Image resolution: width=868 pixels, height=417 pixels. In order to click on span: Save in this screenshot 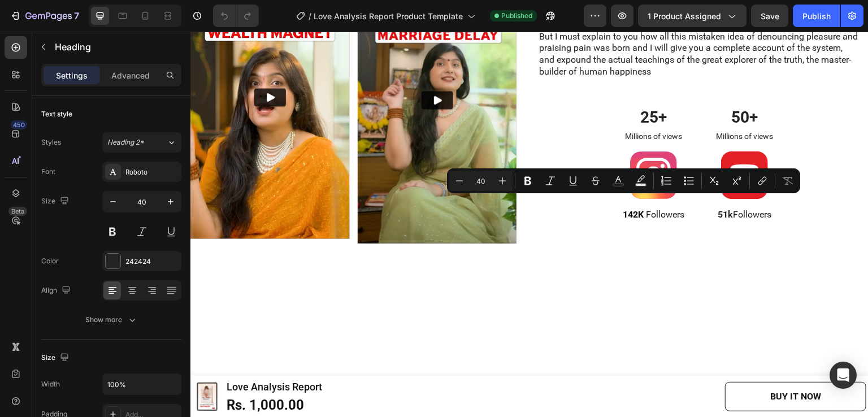, I will do `click(770, 16)`.